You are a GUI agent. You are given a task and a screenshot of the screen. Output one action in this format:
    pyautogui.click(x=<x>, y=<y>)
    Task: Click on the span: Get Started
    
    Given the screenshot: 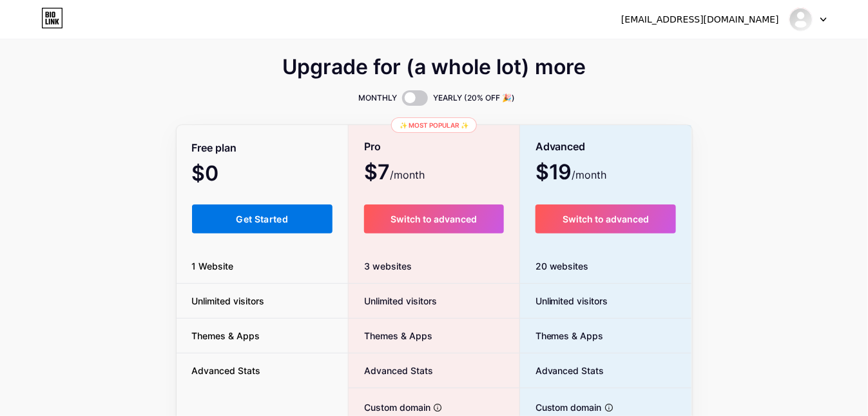 What is the action you would take?
    pyautogui.click(x=262, y=219)
    